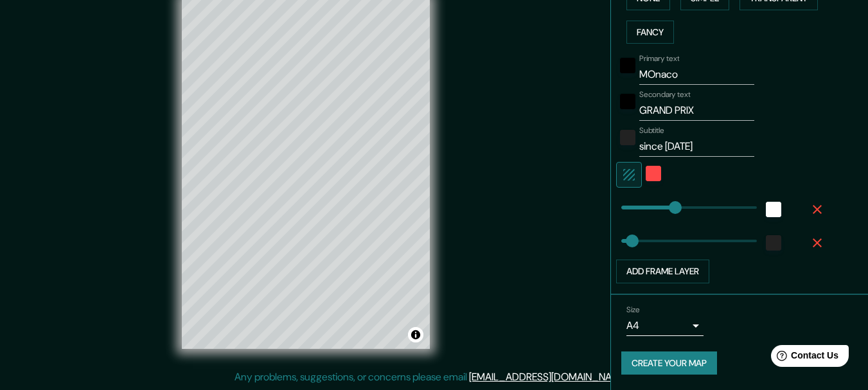  What do you see at coordinates (774, 210) in the screenshot?
I see `button: white` at bounding box center [774, 210].